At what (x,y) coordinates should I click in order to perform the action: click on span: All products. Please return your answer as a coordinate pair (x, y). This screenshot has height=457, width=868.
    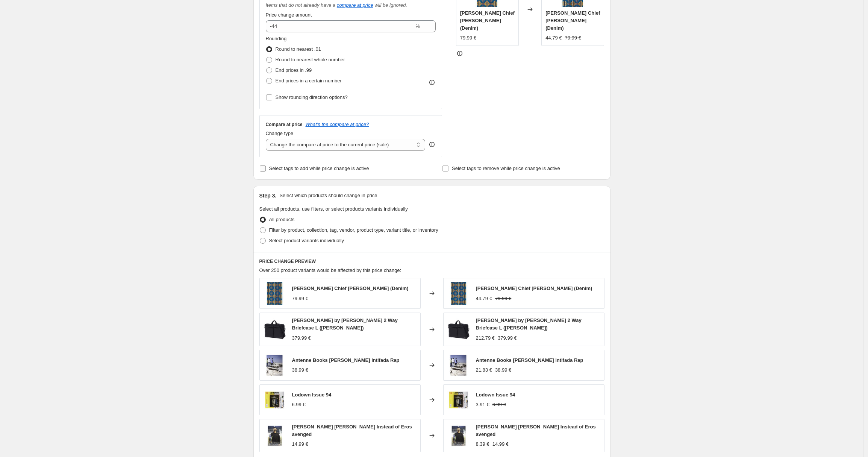
    Looking at the image, I should click on (282, 219).